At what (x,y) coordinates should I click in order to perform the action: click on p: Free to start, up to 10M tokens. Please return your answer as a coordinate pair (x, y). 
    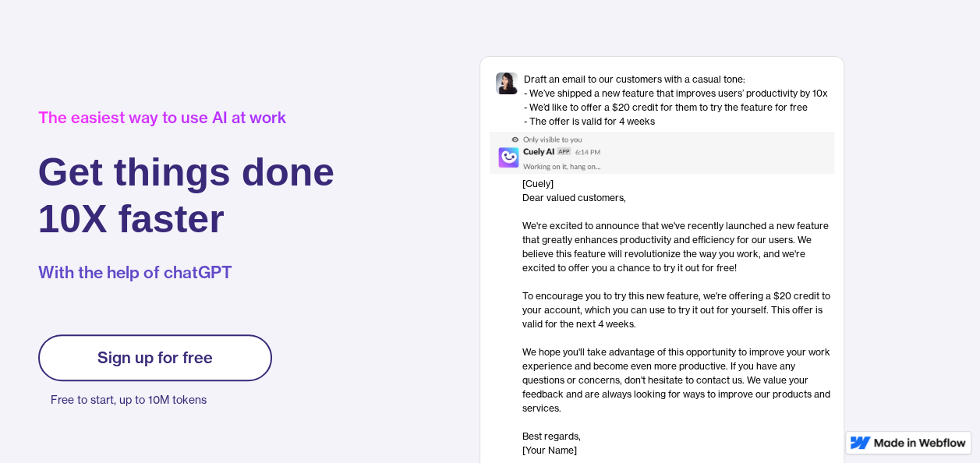
    Looking at the image, I should click on (161, 400).